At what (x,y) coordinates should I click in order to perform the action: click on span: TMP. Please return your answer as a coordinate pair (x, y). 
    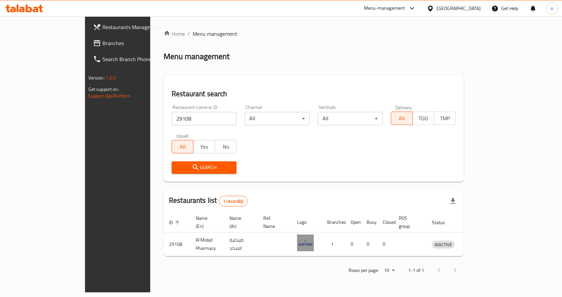
    Looking at the image, I should click on (445, 118).